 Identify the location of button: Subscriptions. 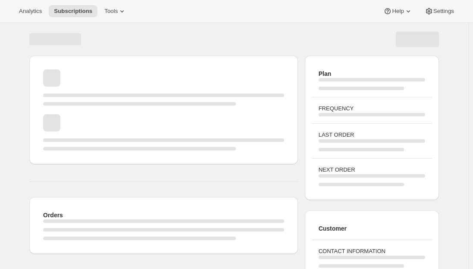
(73, 11).